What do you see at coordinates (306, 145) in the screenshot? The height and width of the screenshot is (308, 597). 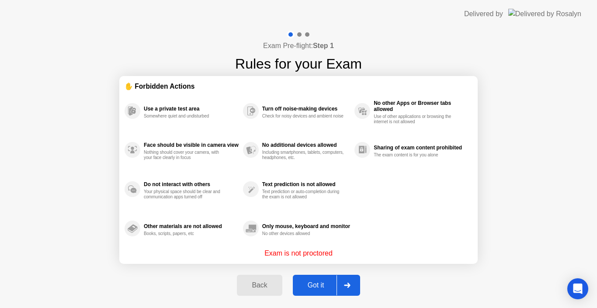 I see `div: No additional devices allowed` at bounding box center [306, 145].